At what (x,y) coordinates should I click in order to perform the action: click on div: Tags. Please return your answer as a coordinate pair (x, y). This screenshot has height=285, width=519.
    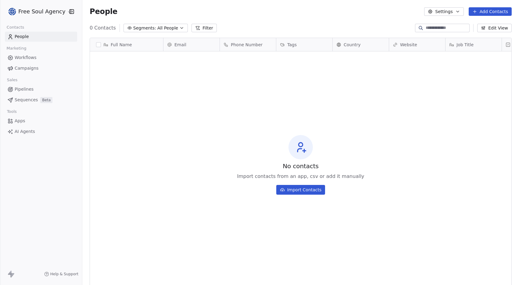
    Looking at the image, I should click on (304, 44).